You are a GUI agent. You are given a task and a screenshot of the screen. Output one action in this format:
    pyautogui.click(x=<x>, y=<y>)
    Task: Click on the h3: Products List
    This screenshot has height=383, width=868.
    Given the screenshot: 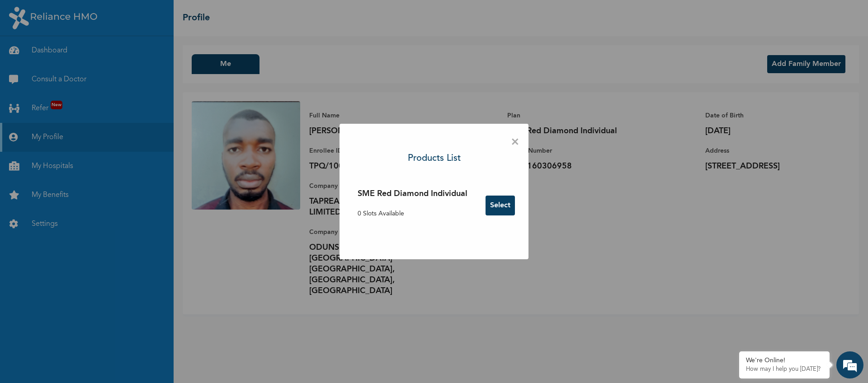 What is the action you would take?
    pyautogui.click(x=434, y=159)
    